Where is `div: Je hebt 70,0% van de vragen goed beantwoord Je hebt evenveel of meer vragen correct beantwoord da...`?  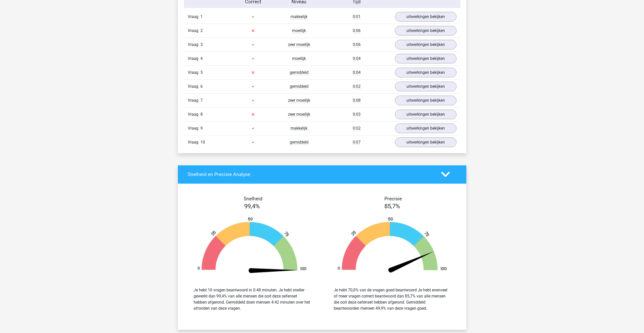 div: Je hebt 70,0% van de vragen goed beantwoord Je hebt evenveel of meer vragen correct beantwoord da... is located at coordinates (392, 299).